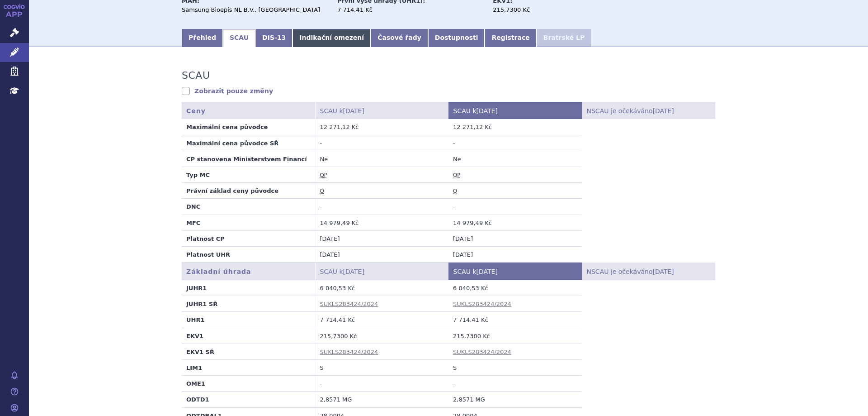 The height and width of the screenshot is (416, 868). Describe the element at coordinates (227, 127) in the screenshot. I see `strong: Maximální cena původce` at that location.